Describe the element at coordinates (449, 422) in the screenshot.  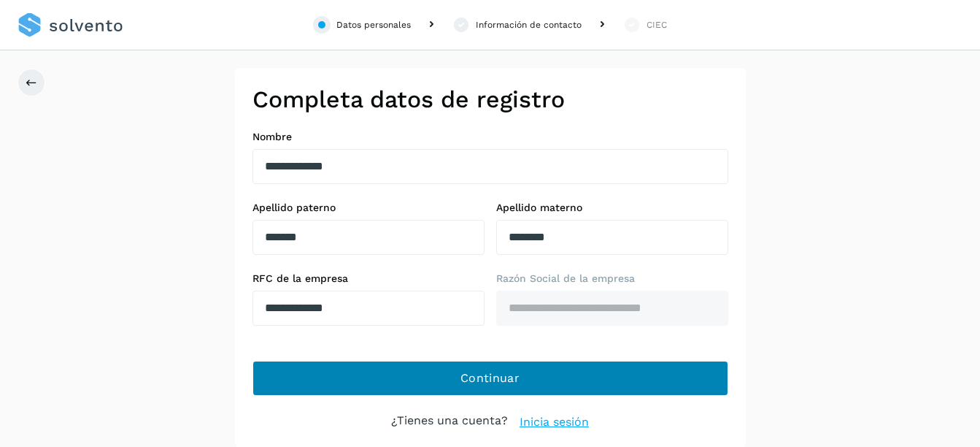
I see `p: ¿Tienes una cuenta?` at that location.